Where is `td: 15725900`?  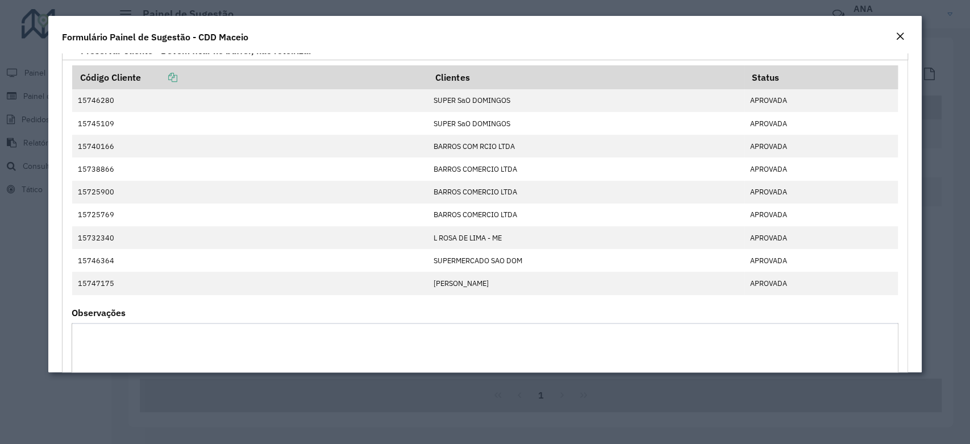
td: 15725900 is located at coordinates (250, 192).